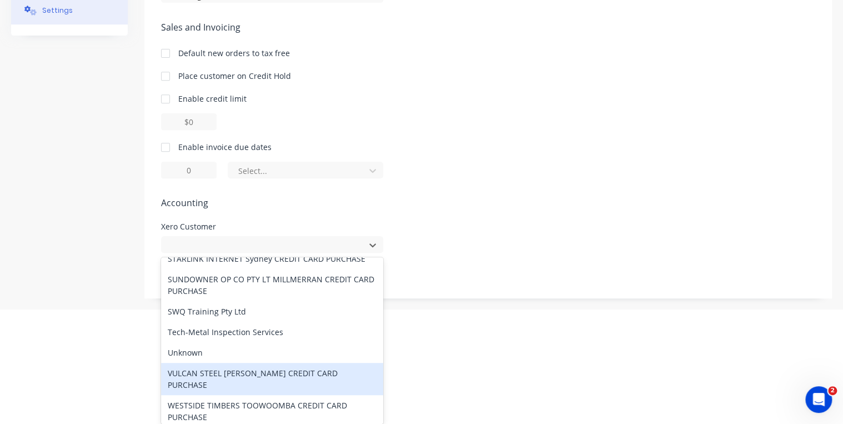  I want to click on div: Enable invoice due dates, so click(225, 147).